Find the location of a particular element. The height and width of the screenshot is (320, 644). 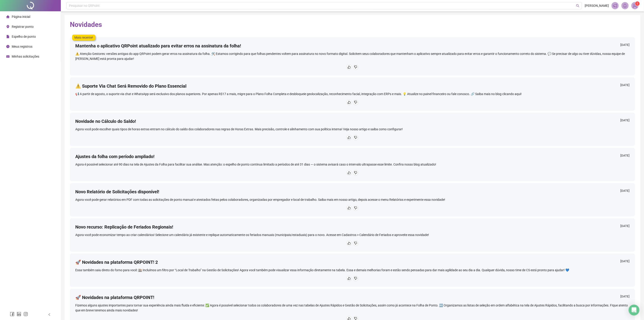

span: facebook is located at coordinates (12, 314).